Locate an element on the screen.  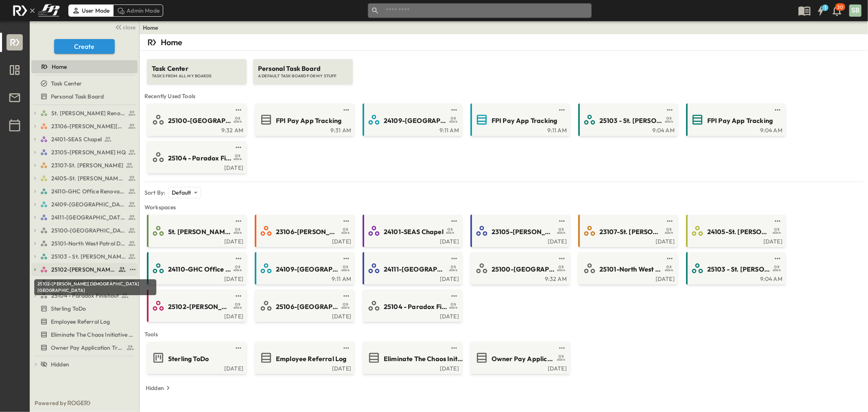
a: Personal Task BoardA DEFAULT TASK BOARD FOR MY STUFF is located at coordinates (303, 67).